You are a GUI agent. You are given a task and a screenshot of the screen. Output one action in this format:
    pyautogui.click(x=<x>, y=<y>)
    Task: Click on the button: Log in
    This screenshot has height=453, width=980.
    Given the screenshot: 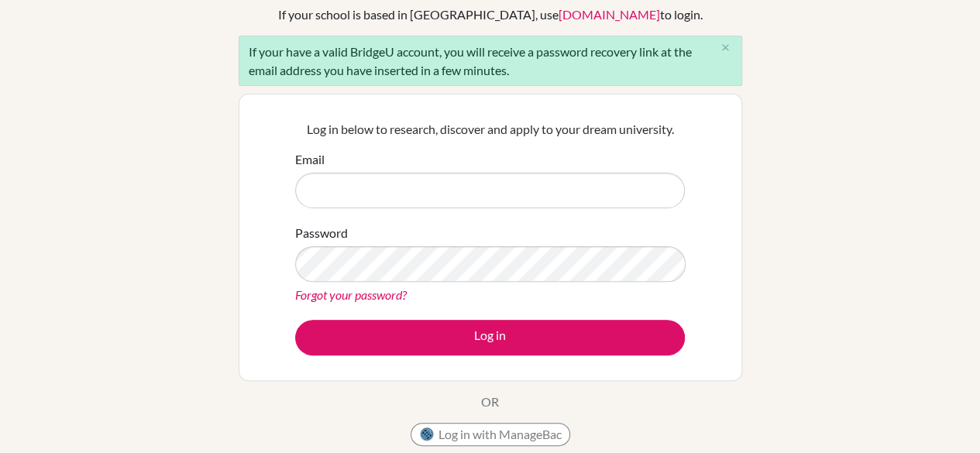 What is the action you would take?
    pyautogui.click(x=490, y=338)
    